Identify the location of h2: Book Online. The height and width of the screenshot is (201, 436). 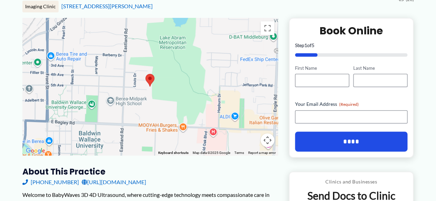
(351, 31).